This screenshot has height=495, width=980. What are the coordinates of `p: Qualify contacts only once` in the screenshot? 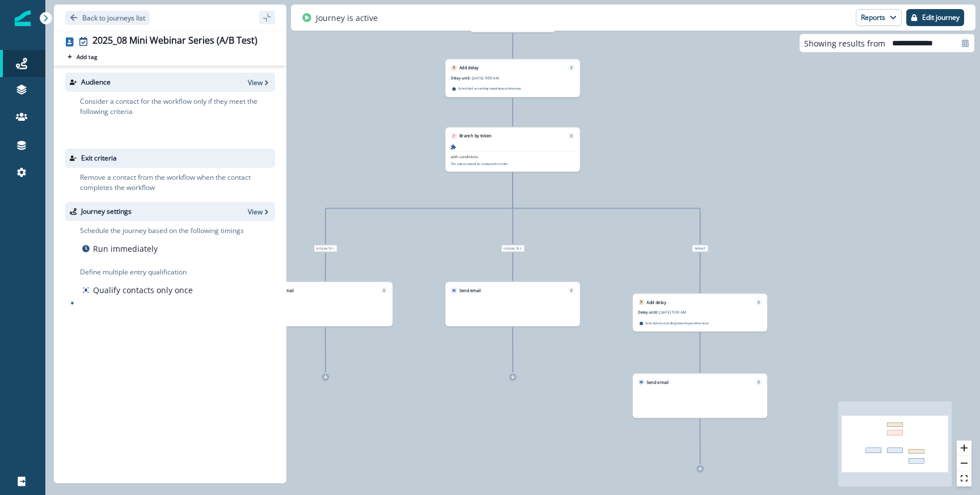 It's located at (143, 290).